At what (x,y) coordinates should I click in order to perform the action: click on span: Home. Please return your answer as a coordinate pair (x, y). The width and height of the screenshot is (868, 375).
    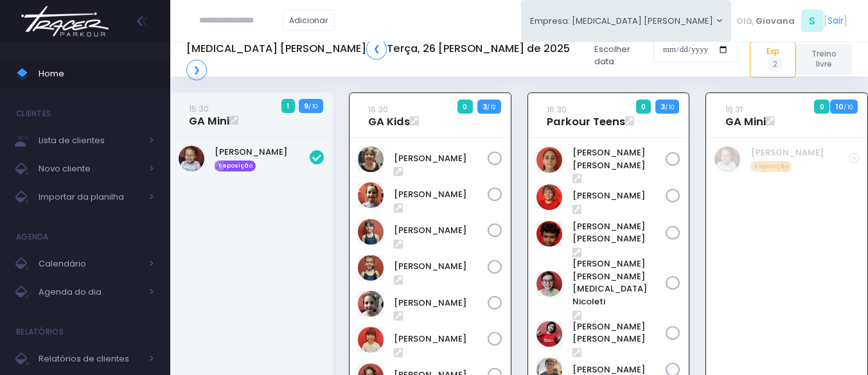
    Looking at the image, I should click on (96, 74).